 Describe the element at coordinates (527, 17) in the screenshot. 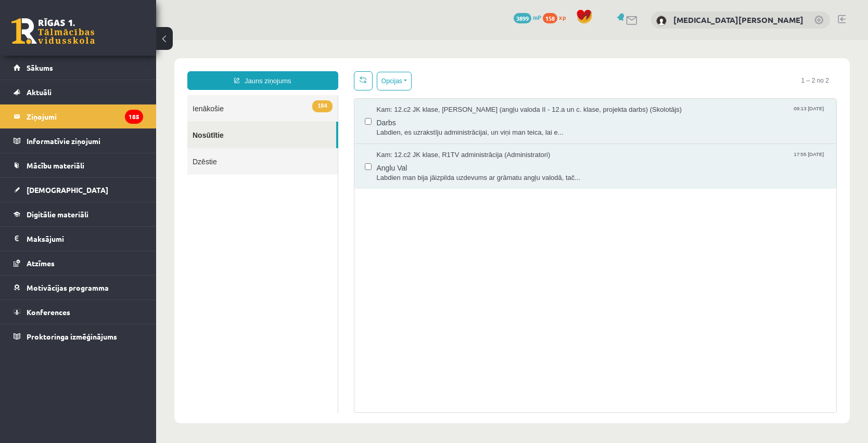

I see `a: 3899 mP` at that location.